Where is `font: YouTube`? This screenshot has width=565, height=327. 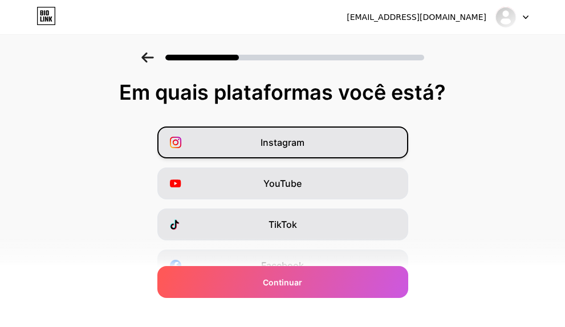
font: YouTube is located at coordinates (282, 184).